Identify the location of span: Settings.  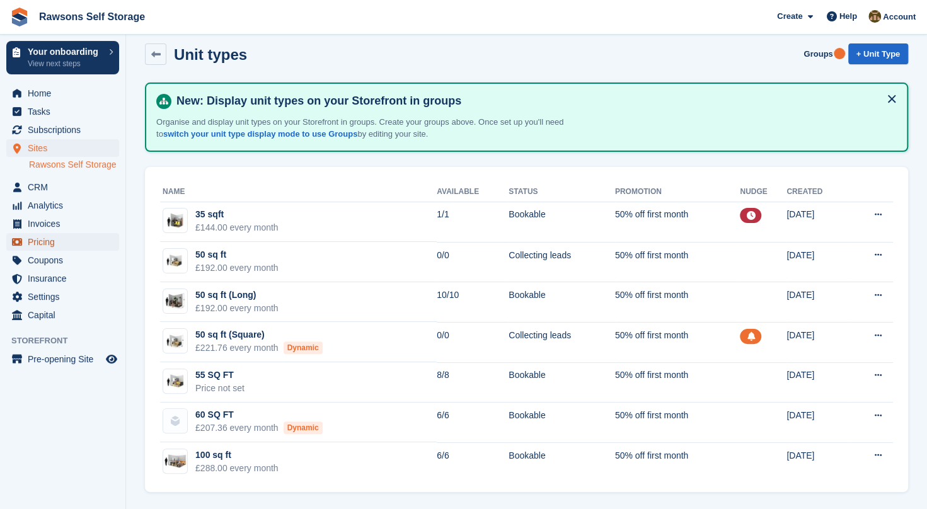
(66, 297).